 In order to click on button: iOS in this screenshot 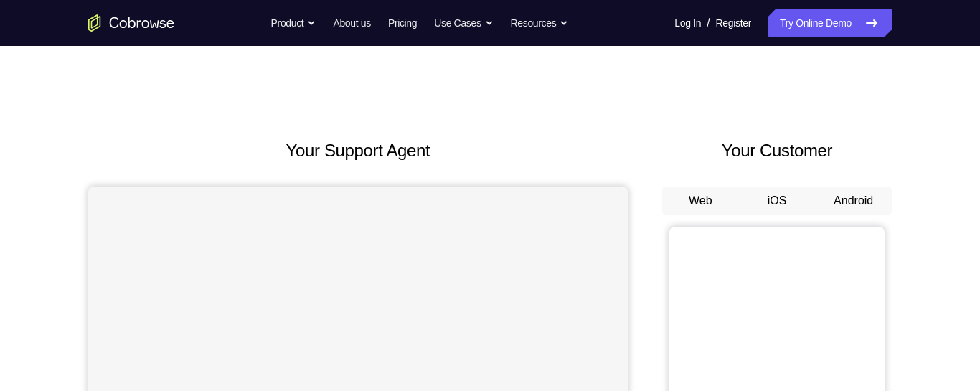, I will do `click(777, 201)`.